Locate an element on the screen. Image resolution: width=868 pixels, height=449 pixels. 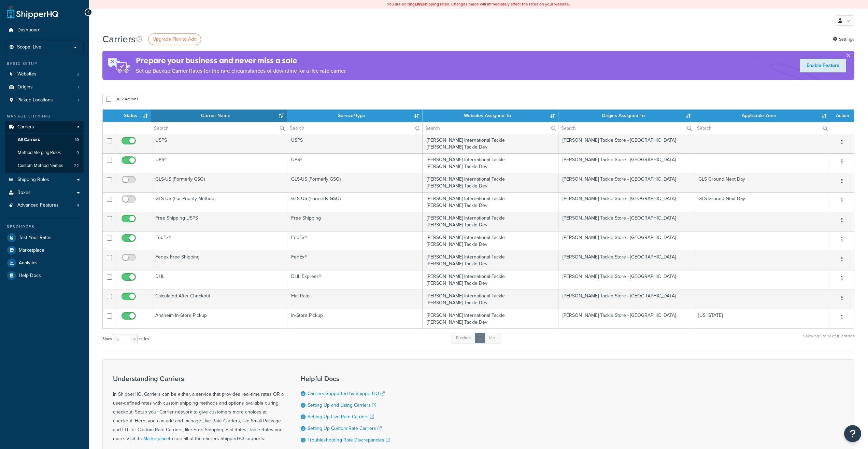
th: Applicable Zone: activate to sort column ascending is located at coordinates (762, 116).